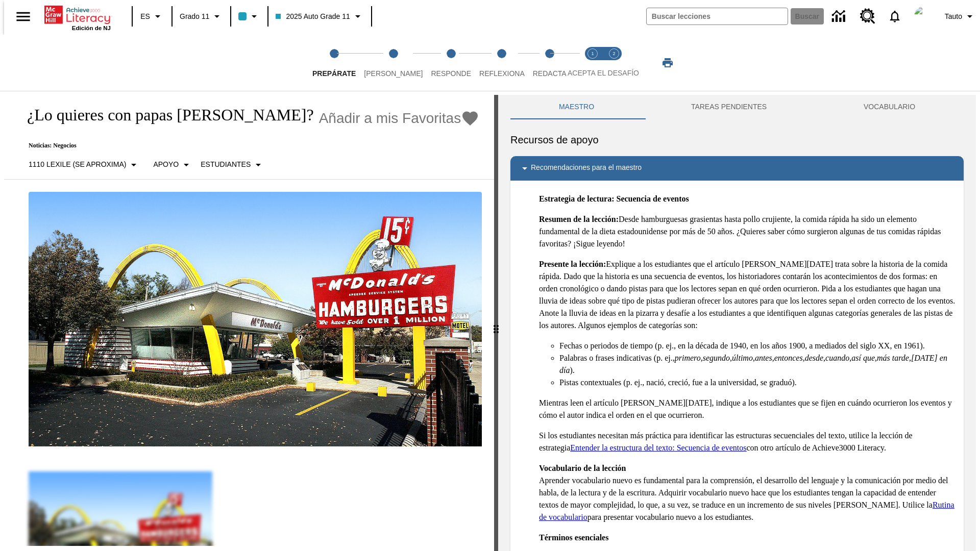 The width and height of the screenshot is (980, 551). What do you see at coordinates (960, 16) in the screenshot?
I see `button: Perfil/Configuración` at bounding box center [960, 16].